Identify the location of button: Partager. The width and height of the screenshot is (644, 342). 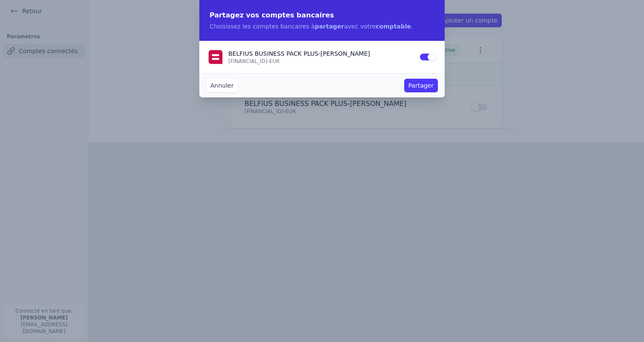
(421, 85).